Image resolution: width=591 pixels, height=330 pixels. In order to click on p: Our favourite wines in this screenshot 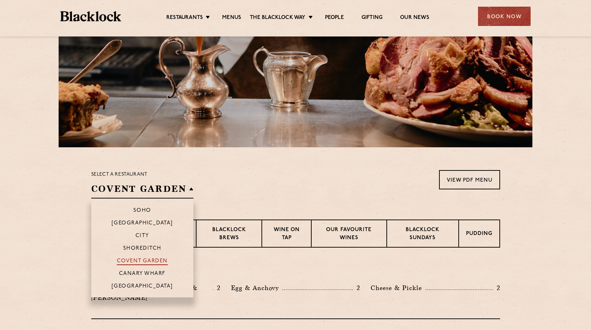, I will do `click(349, 234)`.